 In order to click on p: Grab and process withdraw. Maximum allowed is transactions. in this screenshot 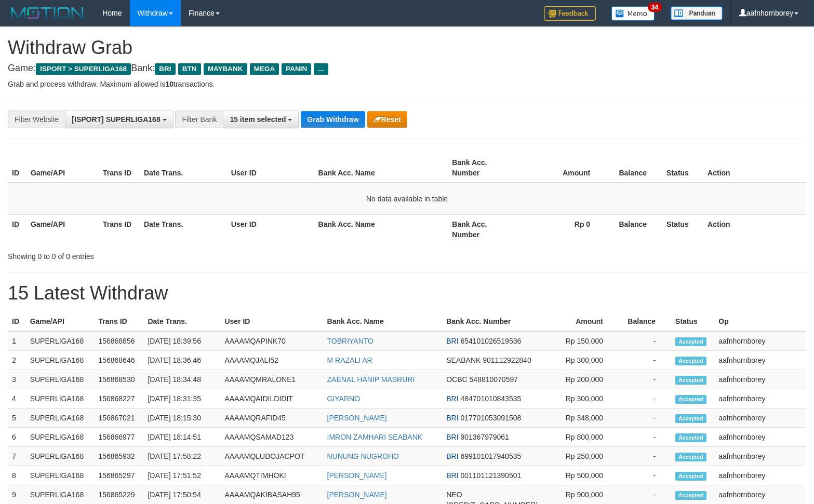, I will do `click(407, 84)`.